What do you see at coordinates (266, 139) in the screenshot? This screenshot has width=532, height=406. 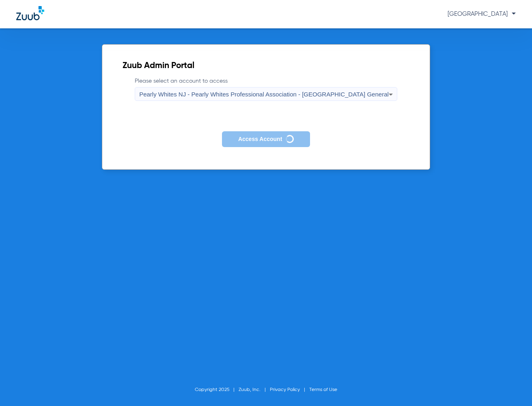 I see `button: Access Account` at bounding box center [266, 139].